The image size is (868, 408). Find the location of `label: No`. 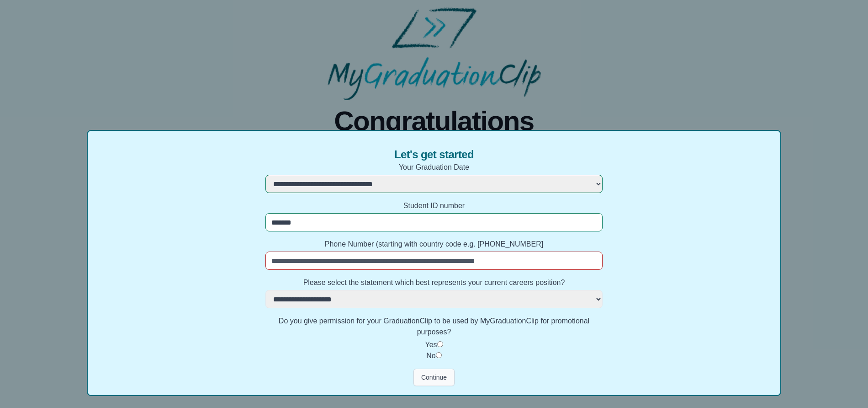

label: No is located at coordinates (431, 355).